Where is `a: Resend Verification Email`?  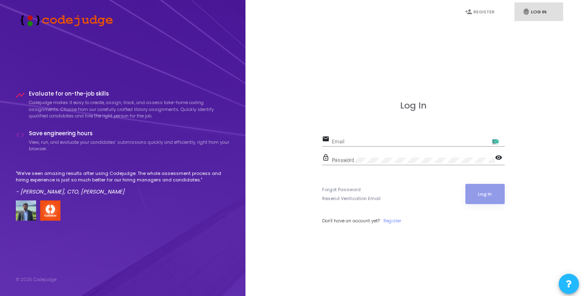 a: Resend Verification Email is located at coordinates (351, 199).